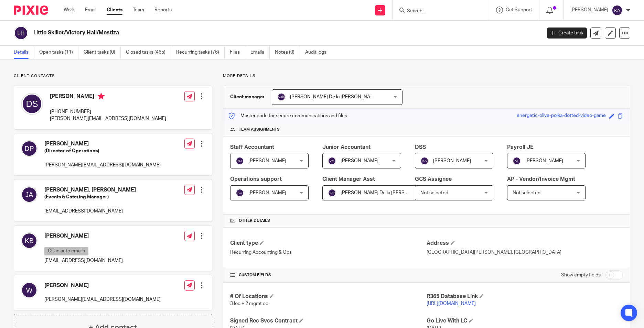  I want to click on a: Team, so click(138, 10).